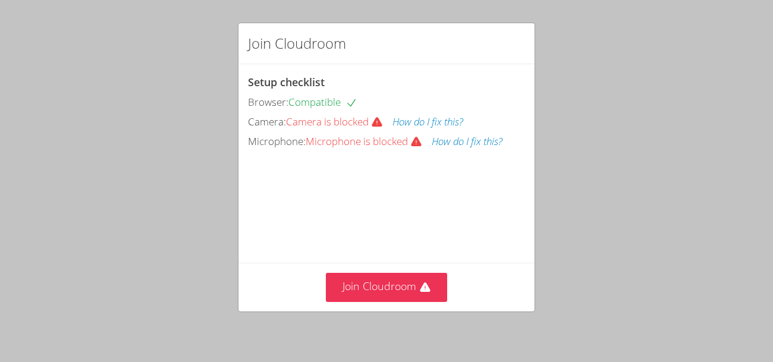  Describe the element at coordinates (339, 121) in the screenshot. I see `span: Camera is blocked` at that location.